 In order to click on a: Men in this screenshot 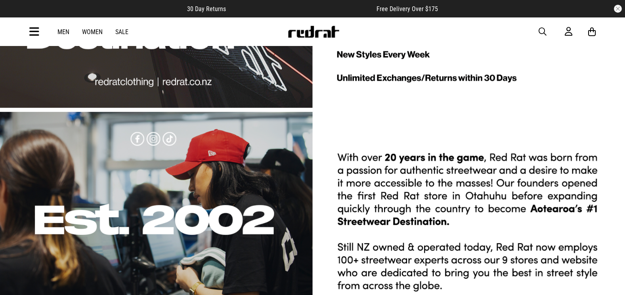, I will do `click(63, 32)`.